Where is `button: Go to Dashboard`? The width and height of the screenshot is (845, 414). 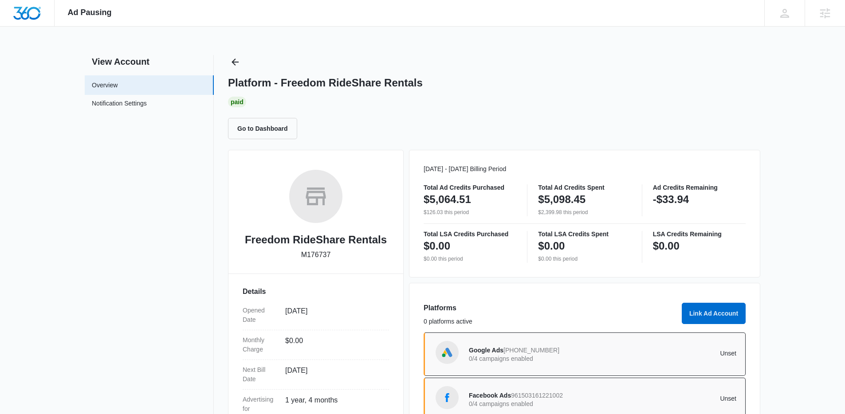 button: Go to Dashboard is located at coordinates (263, 129).